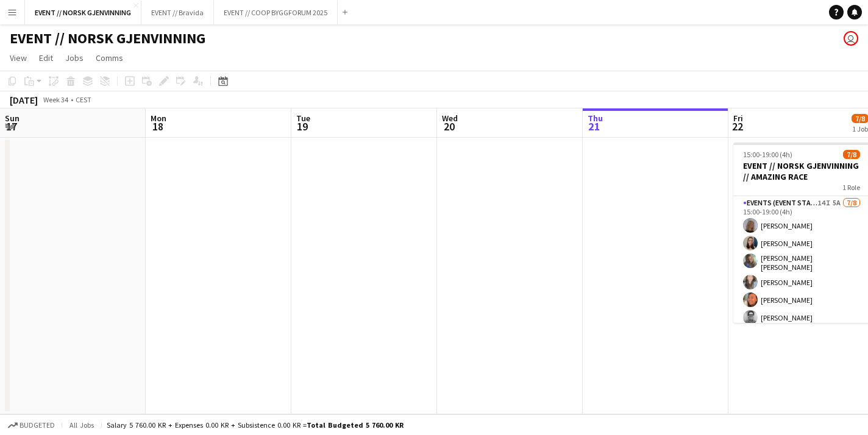 This screenshot has height=435, width=868. Describe the element at coordinates (595, 118) in the screenshot. I see `span: Thu` at that location.